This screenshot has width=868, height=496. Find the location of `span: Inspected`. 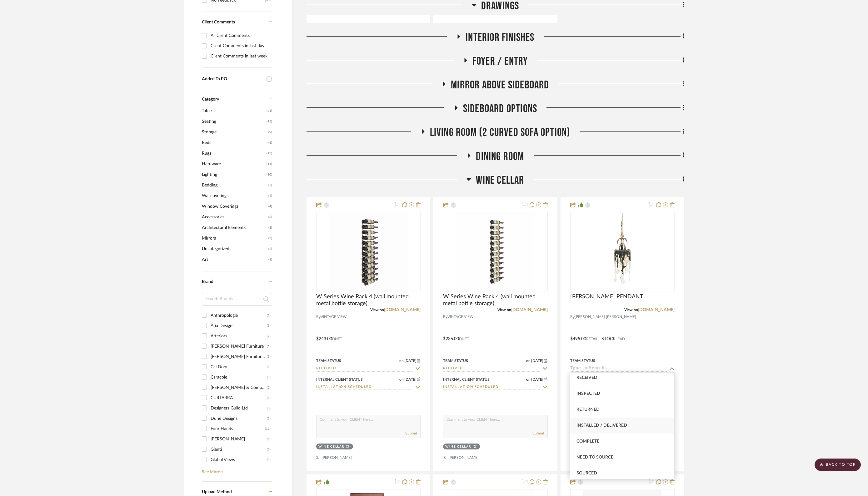

span: Inspected is located at coordinates (588, 394).